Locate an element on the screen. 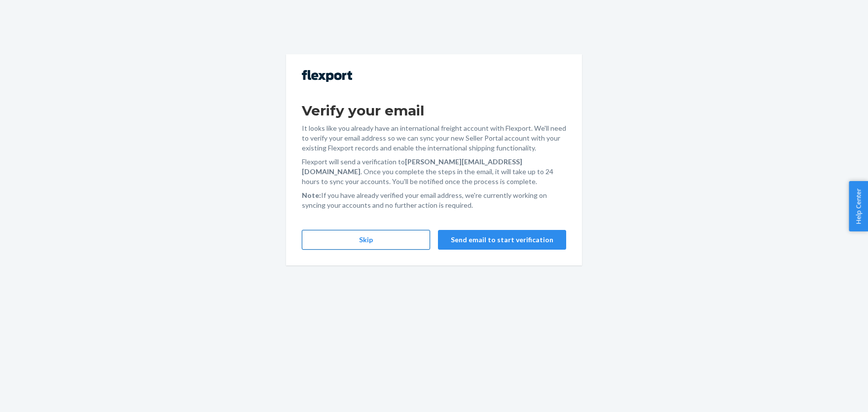 The width and height of the screenshot is (868, 412). button: Skip is located at coordinates (366, 240).